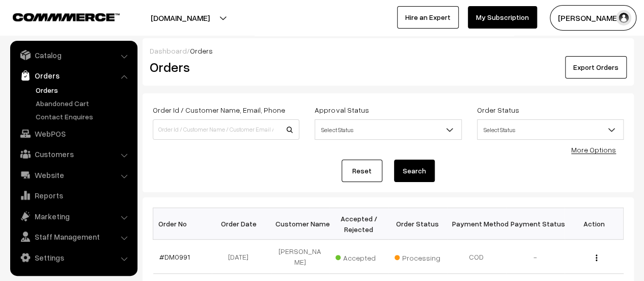 This screenshot has width=644, height=281. Describe the element at coordinates (183, 224) in the screenshot. I see `th: Order No` at that location.